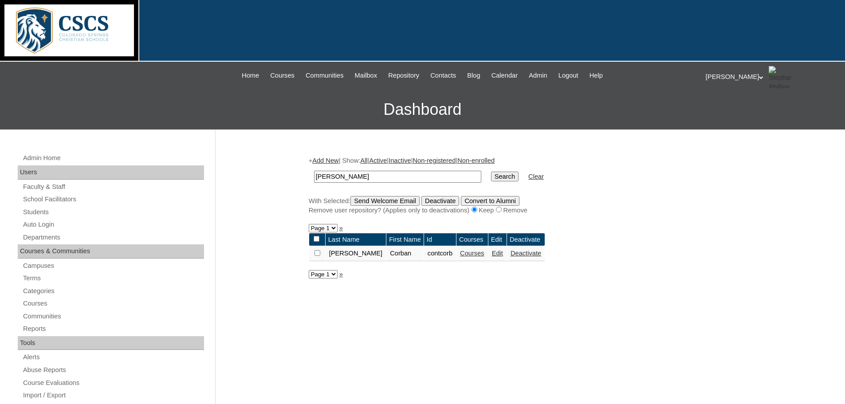  Describe the element at coordinates (505, 75) in the screenshot. I see `a: Calendar` at that location.